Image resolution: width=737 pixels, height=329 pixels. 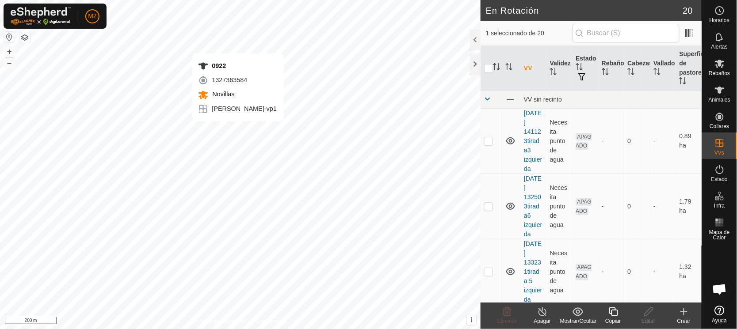 I want to click on td: 1.79 ha, so click(x=689, y=207).